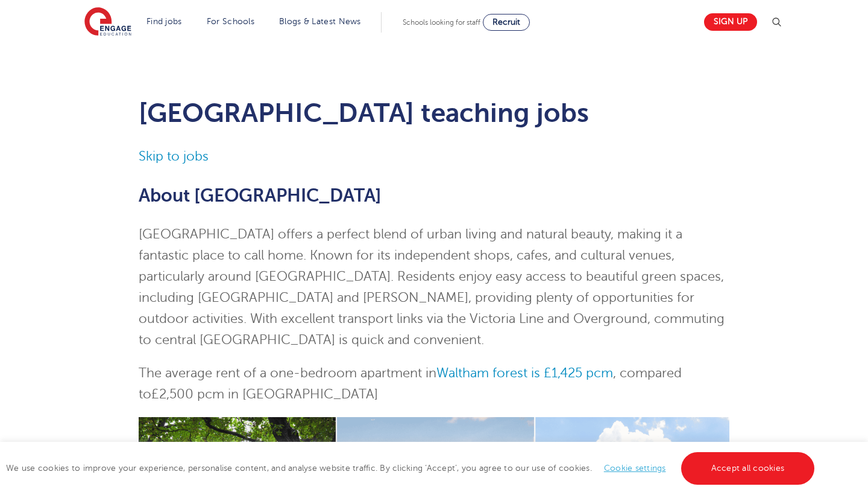 The width and height of the screenshot is (868, 495). I want to click on a: Waltham forest is £1,425 pcm, so click(525, 373).